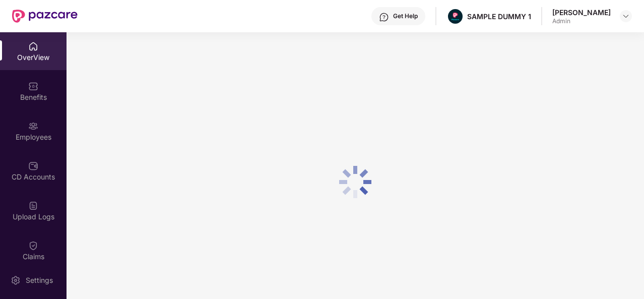 The width and height of the screenshot is (644, 299). Describe the element at coordinates (40, 280) in the screenshot. I see `div: Settings` at that location.